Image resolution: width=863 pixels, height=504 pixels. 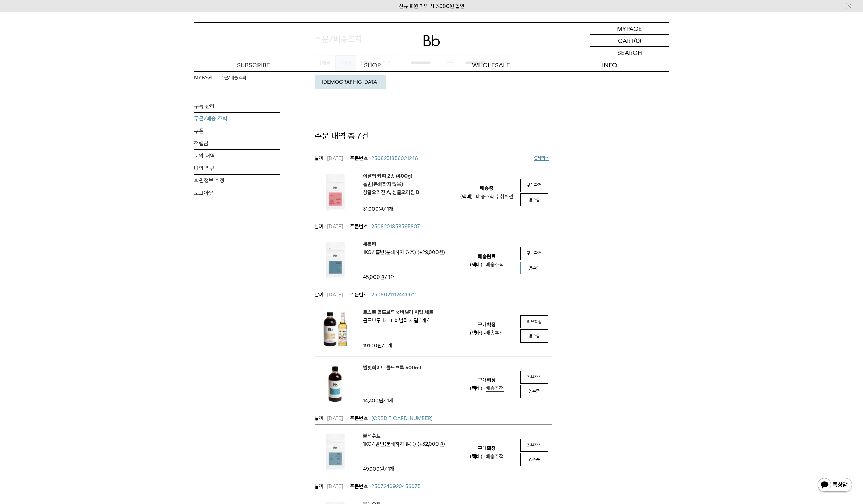 I want to click on a: 벨벳화이트 콜드브루 500ml, so click(x=392, y=368).